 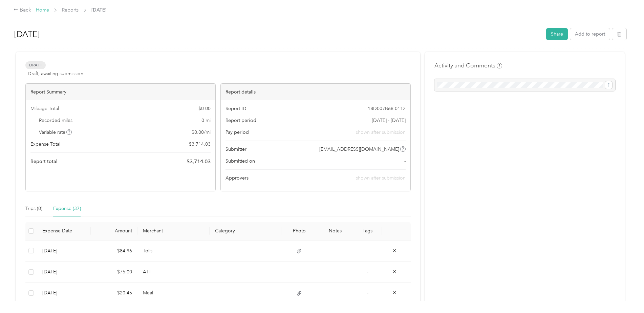 What do you see at coordinates (43, 10) in the screenshot?
I see `a: Home` at bounding box center [43, 10].